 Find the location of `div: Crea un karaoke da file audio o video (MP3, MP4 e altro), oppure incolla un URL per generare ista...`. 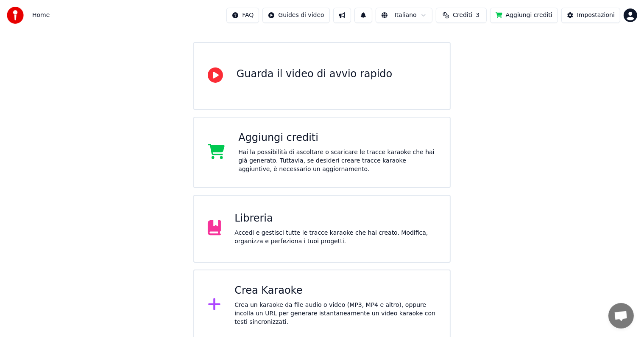

div: Crea un karaoke da file audio o video (MP3, MP4 e altro), oppure incolla un URL per generare ista... is located at coordinates (335, 313).